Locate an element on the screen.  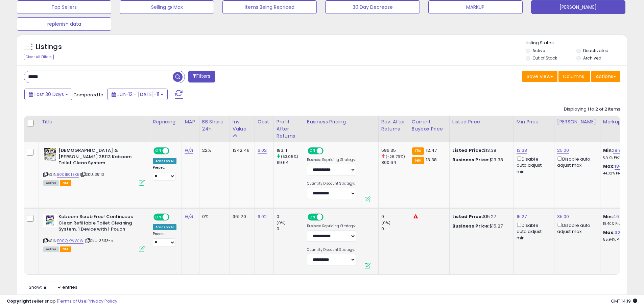
strong: Copyright is located at coordinates (19, 301).